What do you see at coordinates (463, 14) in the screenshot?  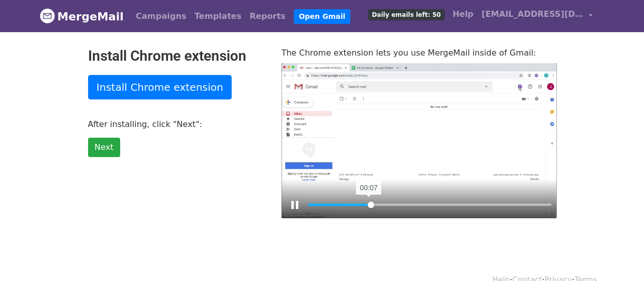 I see `a: Help` at bounding box center [463, 14].